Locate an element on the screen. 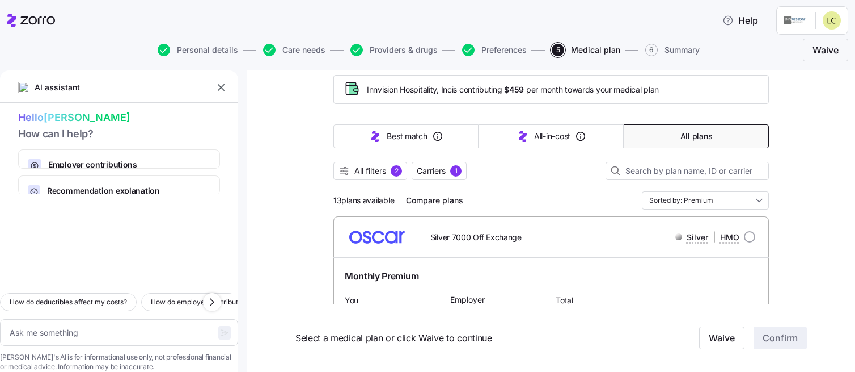 This screenshot has height=372, width=855. div: 2 is located at coordinates (396, 171).